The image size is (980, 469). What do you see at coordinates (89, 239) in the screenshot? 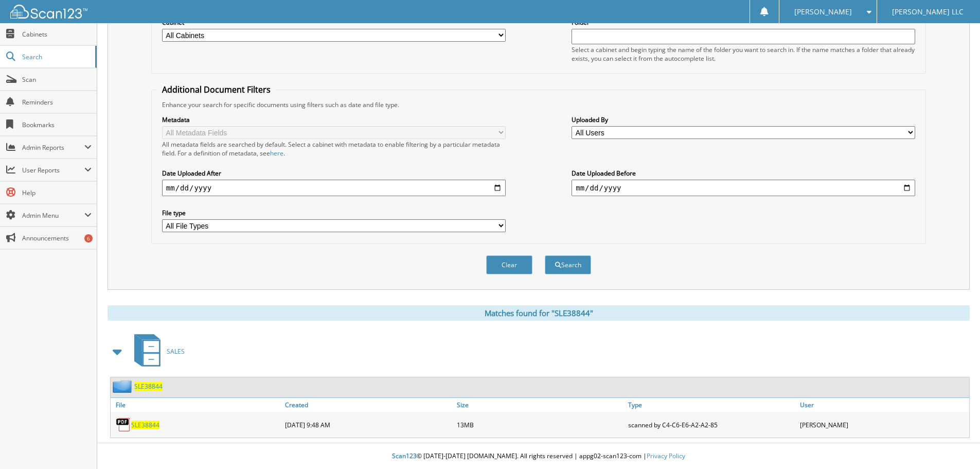
I see `div: 6` at bounding box center [89, 239].